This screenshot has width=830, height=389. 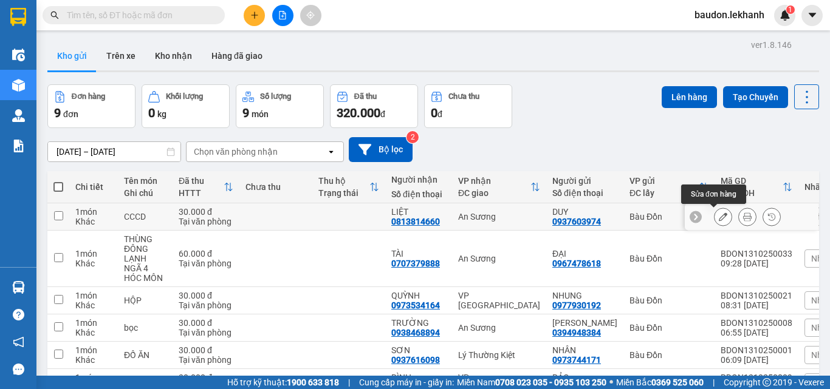 I want to click on div: BÌNH, so click(x=418, y=378).